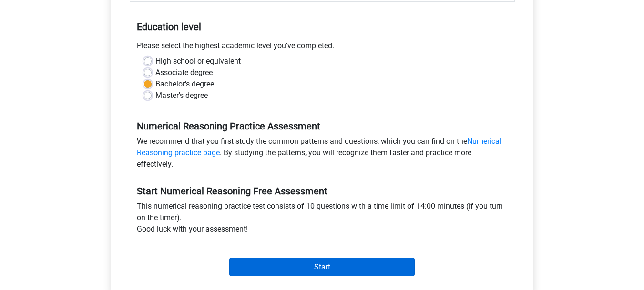 The width and height of the screenshot is (644, 290). Describe the element at coordinates (322, 48) in the screenshot. I see `div: Please select the highest academic level you’ve completed.` at that location.